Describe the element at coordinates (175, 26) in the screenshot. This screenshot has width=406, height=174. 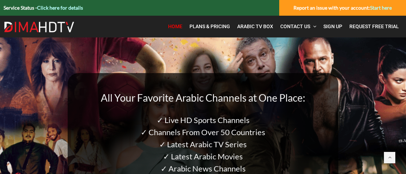
I see `a: Home` at that location.